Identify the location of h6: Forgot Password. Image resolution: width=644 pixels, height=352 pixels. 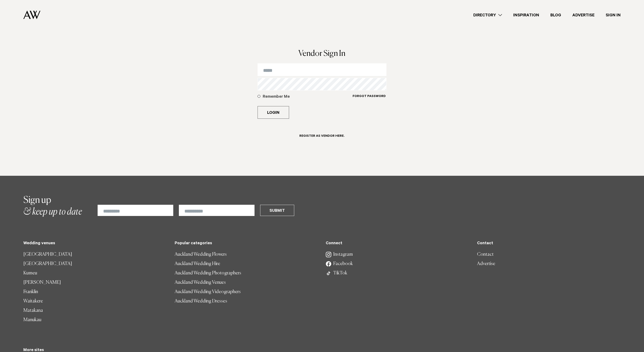
(369, 97).